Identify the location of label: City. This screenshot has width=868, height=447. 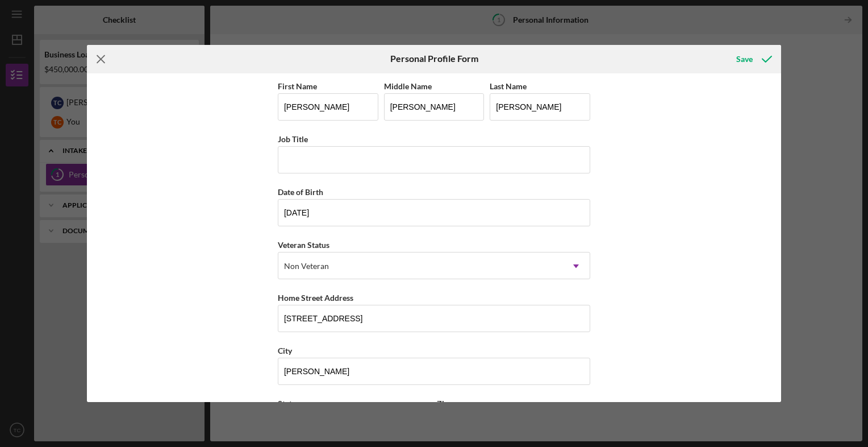
(285, 350).